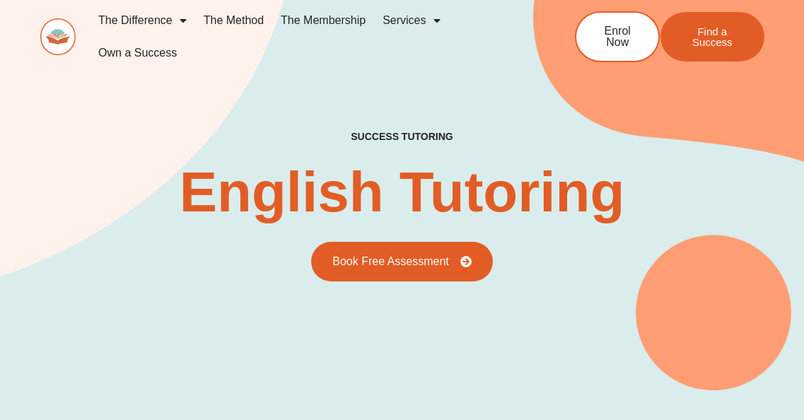  I want to click on a: Own a Success, so click(137, 53).